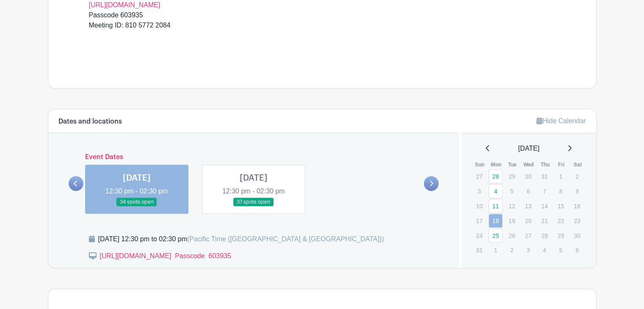 The image size is (644, 309). Describe the element at coordinates (529, 165) in the screenshot. I see `th: Wed` at that location.